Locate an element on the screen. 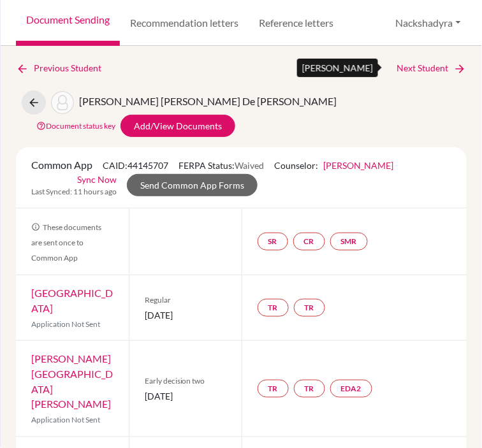 This screenshot has width=482, height=448. a: Document status key is located at coordinates (76, 125).